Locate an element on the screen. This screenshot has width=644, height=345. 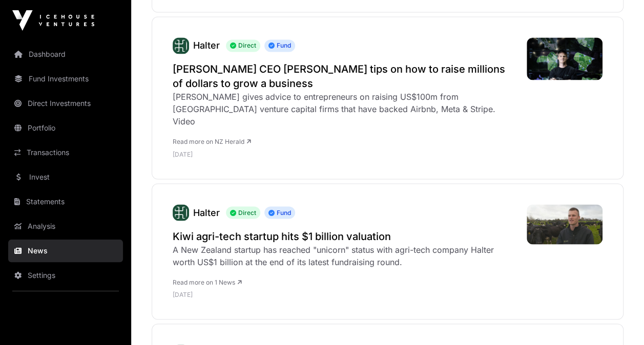
img: Icehouse Ventures Logo is located at coordinates (53, 20).